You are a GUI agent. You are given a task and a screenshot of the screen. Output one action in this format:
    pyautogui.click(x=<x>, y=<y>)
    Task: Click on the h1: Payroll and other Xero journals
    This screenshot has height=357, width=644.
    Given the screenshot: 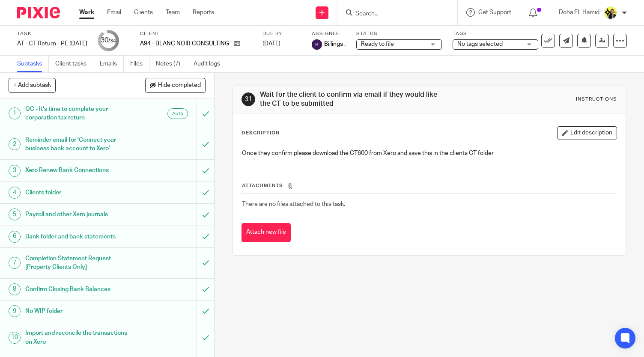 What is the action you would take?
    pyautogui.click(x=80, y=215)
    